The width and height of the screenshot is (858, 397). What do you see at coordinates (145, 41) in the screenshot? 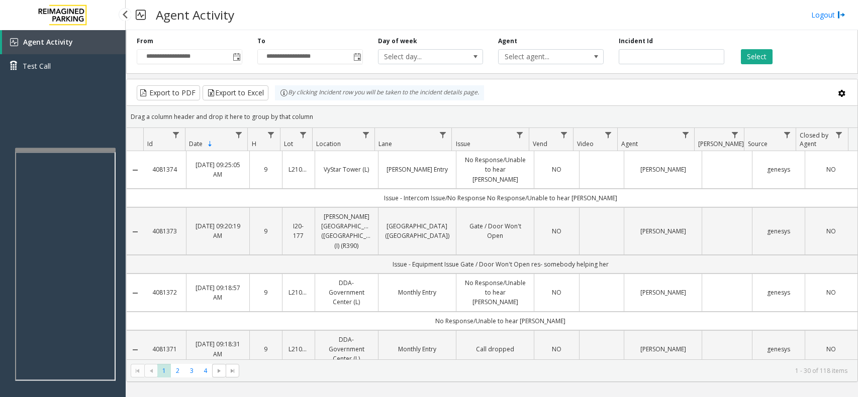
I see `label: From` at bounding box center [145, 41].